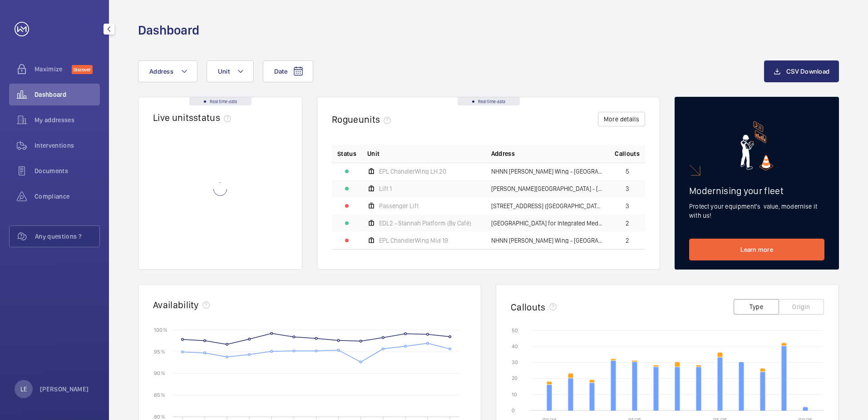  What do you see at coordinates (176, 304) in the screenshot?
I see `h2: Availability` at bounding box center [176, 304].